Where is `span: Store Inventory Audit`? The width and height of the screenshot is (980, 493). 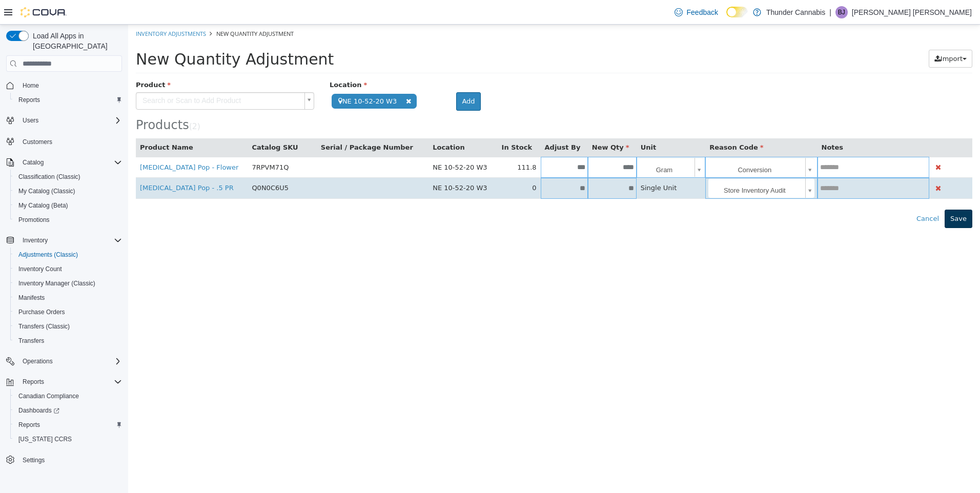
span: Store Inventory Audit is located at coordinates (626, 164).